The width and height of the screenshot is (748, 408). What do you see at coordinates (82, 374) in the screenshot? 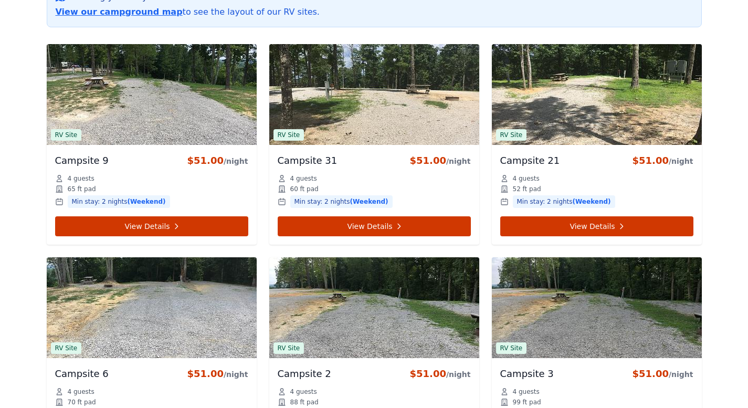
I see `h3: Campsite 6` at bounding box center [82, 374].